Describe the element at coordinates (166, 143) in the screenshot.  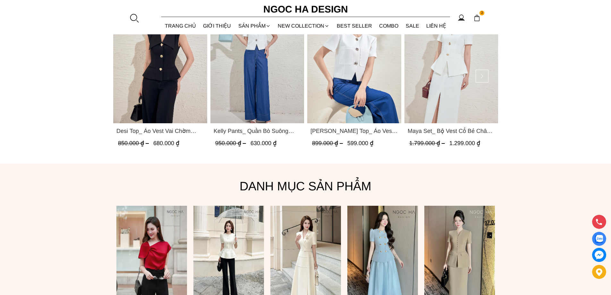
I see `span: 680.000 ₫` at that location.